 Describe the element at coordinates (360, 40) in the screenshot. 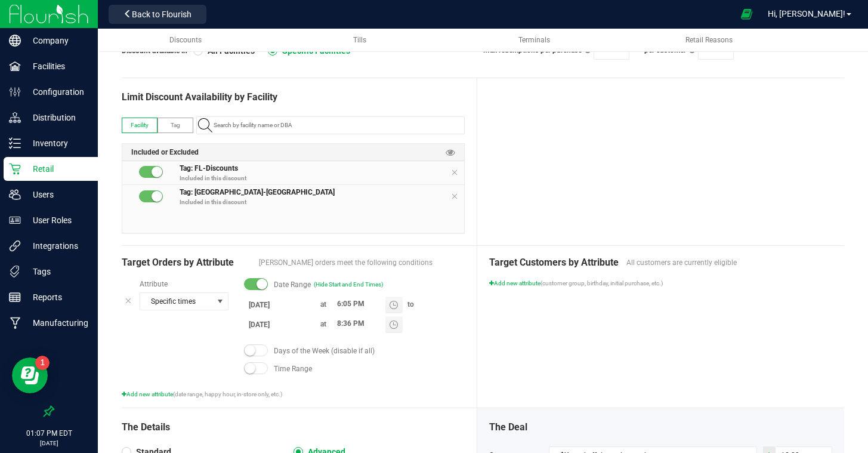

I see `span: Tills` at that location.